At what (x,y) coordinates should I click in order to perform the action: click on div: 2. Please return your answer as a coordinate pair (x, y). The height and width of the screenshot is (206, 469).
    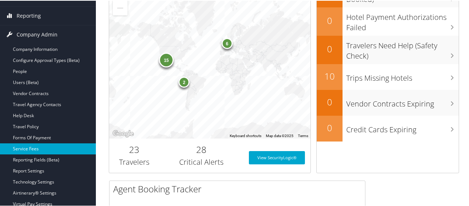
    Looking at the image, I should click on (184, 81).